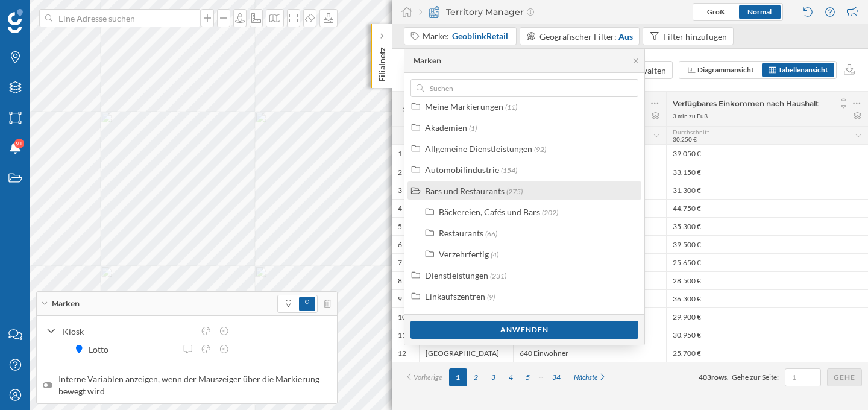 The image size is (868, 410). I want to click on span: (9), so click(491, 296).